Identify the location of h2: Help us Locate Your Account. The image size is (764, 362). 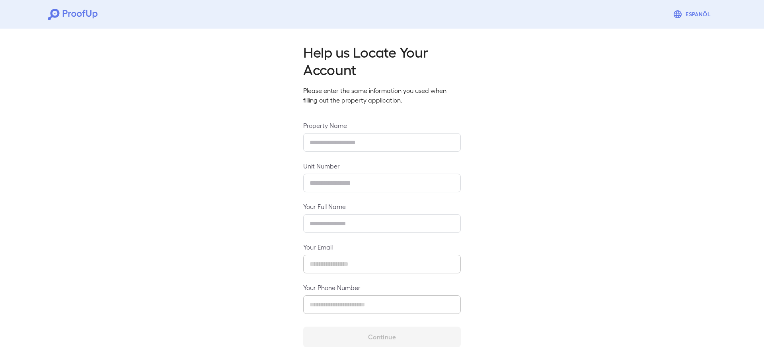
(382, 60).